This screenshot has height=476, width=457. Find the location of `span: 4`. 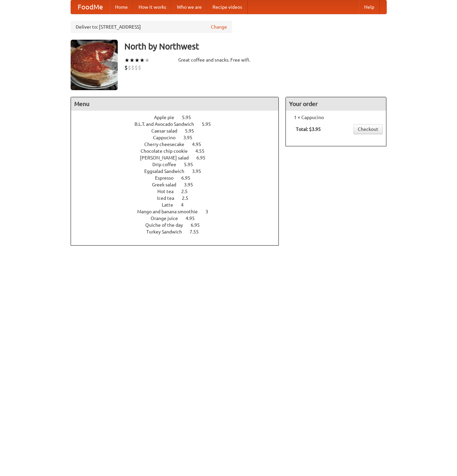

span: 4 is located at coordinates (186, 205).